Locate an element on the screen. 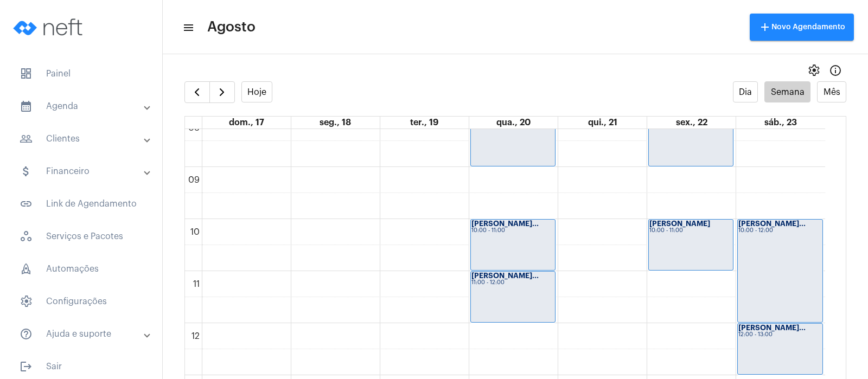 The width and height of the screenshot is (868, 379). button: Próximo Semana is located at coordinates (222, 92).